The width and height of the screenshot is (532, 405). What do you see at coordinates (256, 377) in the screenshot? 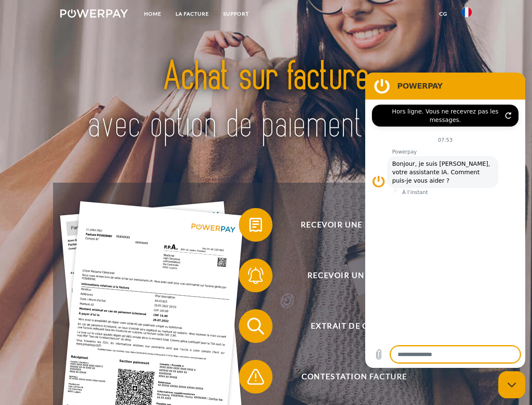
I see `img: qb_warning.svg` at bounding box center [256, 377].